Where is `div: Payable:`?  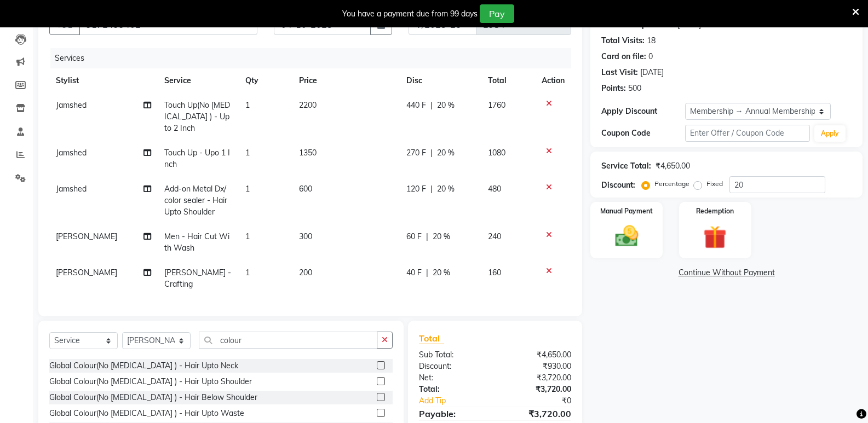
div: Payable: is located at coordinates (453, 414).